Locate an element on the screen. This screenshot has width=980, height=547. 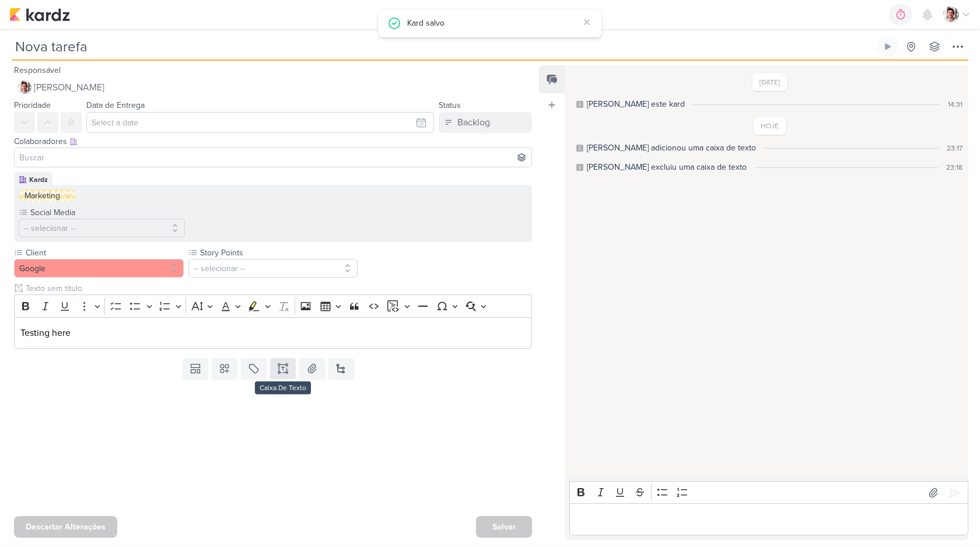
div: Lucas criou este kard is located at coordinates (636, 104).